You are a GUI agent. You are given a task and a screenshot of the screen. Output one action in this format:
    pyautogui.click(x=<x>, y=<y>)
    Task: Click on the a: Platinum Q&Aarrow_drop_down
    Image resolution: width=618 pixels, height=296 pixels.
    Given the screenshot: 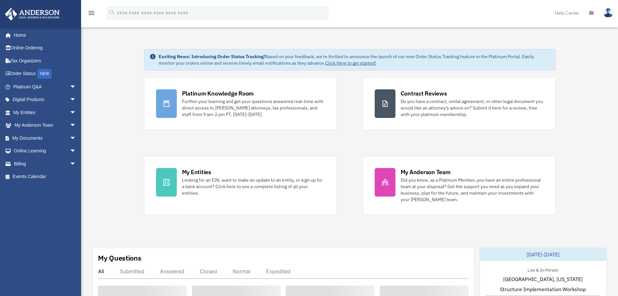 What is the action you would take?
    pyautogui.click(x=45, y=87)
    